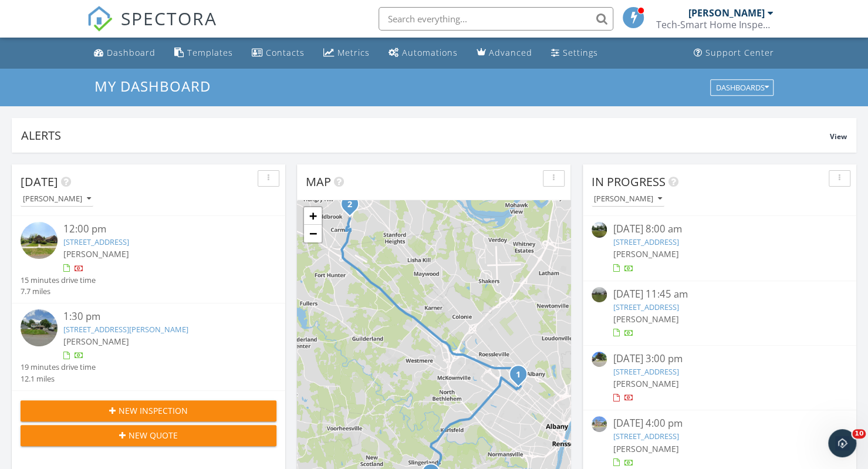 The width and height of the screenshot is (868, 469). I want to click on div: Contacts, so click(285, 52).